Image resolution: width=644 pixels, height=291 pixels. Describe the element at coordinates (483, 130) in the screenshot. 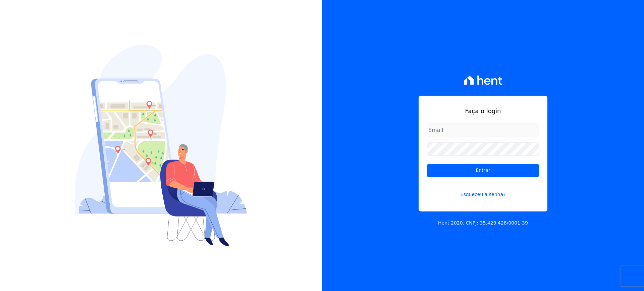

I see `input: Email` at that location.